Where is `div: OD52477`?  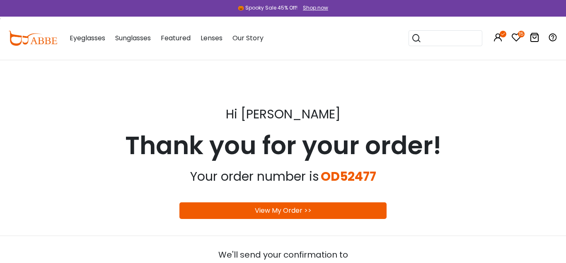
div: OD52477 is located at coordinates (349, 176).